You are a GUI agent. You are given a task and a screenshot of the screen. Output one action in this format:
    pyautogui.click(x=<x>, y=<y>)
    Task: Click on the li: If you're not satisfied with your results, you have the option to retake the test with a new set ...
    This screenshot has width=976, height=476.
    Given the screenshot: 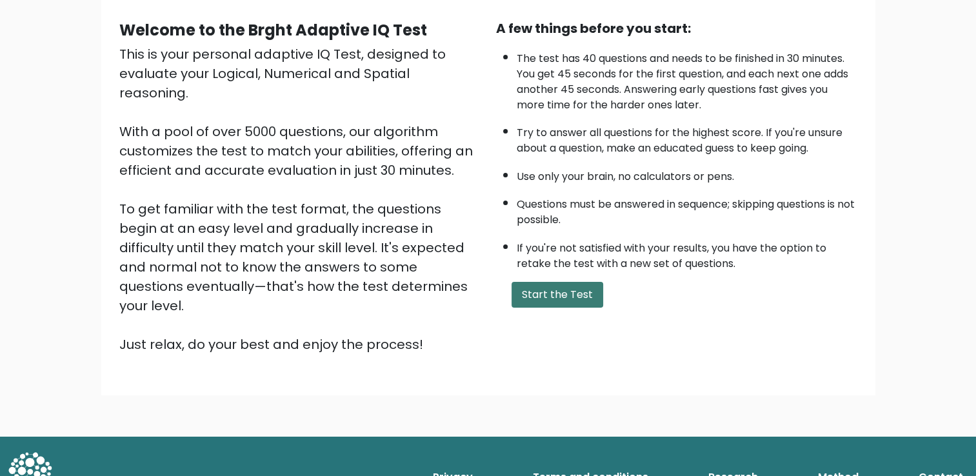 What is the action you would take?
    pyautogui.click(x=687, y=253)
    